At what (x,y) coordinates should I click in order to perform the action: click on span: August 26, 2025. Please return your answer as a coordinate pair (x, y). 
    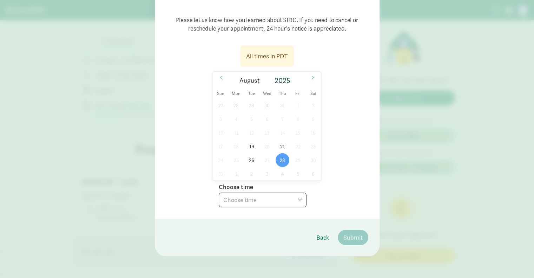
    Looking at the image, I should click on (252, 160).